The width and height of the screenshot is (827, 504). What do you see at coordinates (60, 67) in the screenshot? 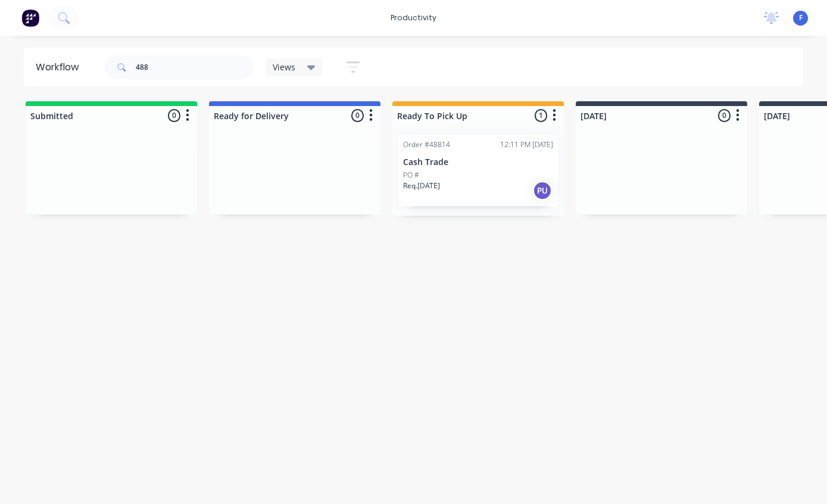
I see `div: Workflow` at bounding box center [60, 67].